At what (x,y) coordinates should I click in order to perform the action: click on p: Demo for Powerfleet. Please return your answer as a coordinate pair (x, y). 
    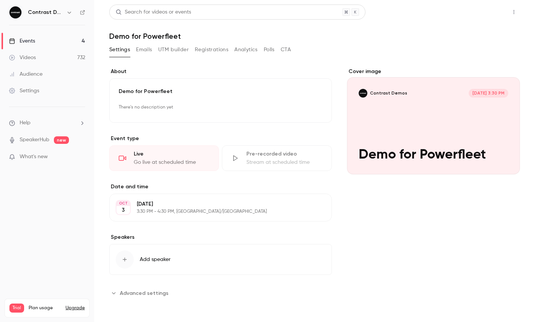
    Looking at the image, I should click on (221, 92).